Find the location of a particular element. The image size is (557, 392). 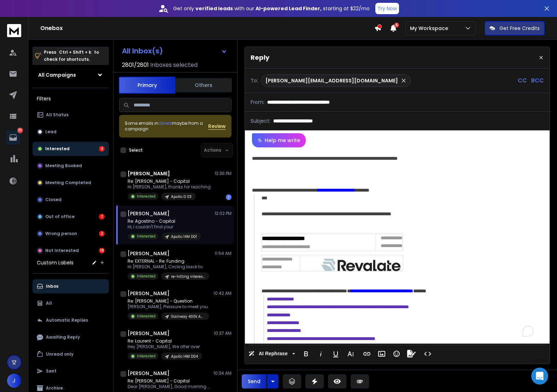

h3: Filters is located at coordinates (70, 98).